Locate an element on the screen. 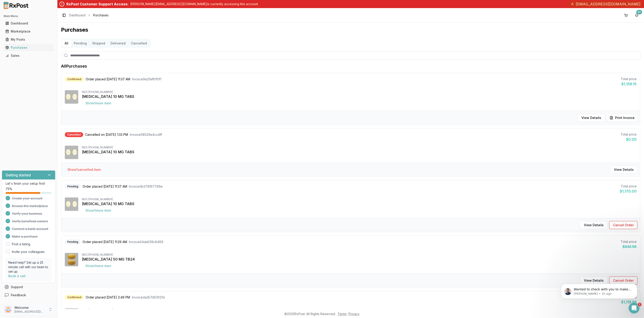 This screenshot has width=644, height=318. button: Delivered is located at coordinates (118, 43).